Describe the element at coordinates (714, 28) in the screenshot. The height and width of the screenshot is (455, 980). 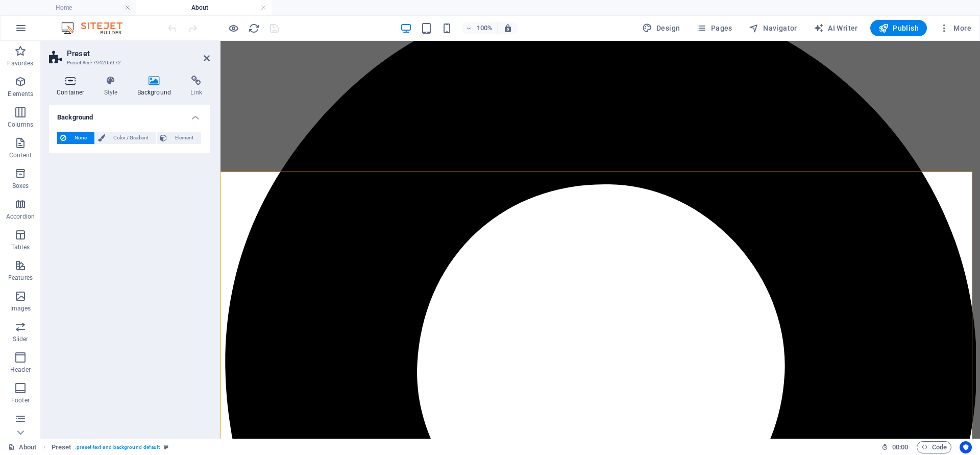
I see `span: Pages` at that location.